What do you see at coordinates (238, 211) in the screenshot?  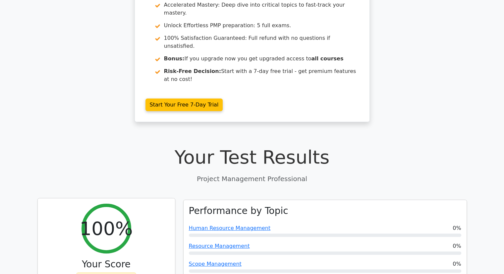 I see `h3: Performance by Topic` at bounding box center [238, 211].